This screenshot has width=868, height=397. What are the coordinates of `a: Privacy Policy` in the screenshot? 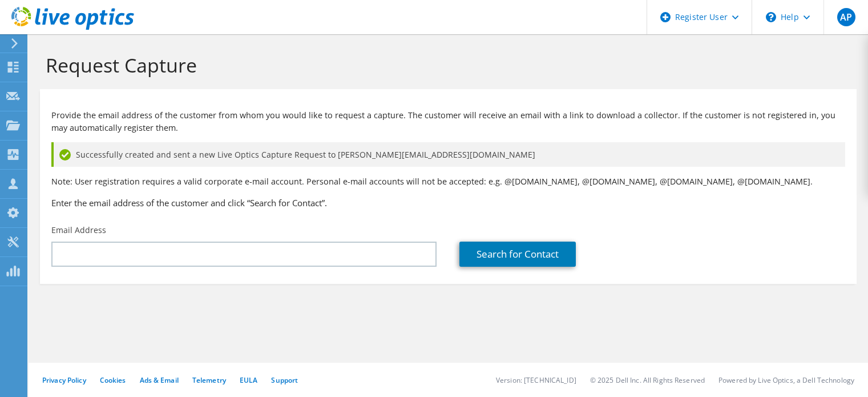 It's located at (64, 379).